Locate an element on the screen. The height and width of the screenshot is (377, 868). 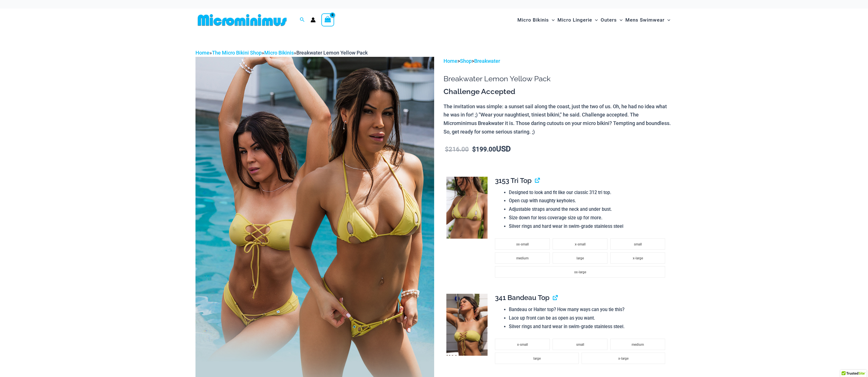
nav: Site Navigation is located at coordinates (594, 20).